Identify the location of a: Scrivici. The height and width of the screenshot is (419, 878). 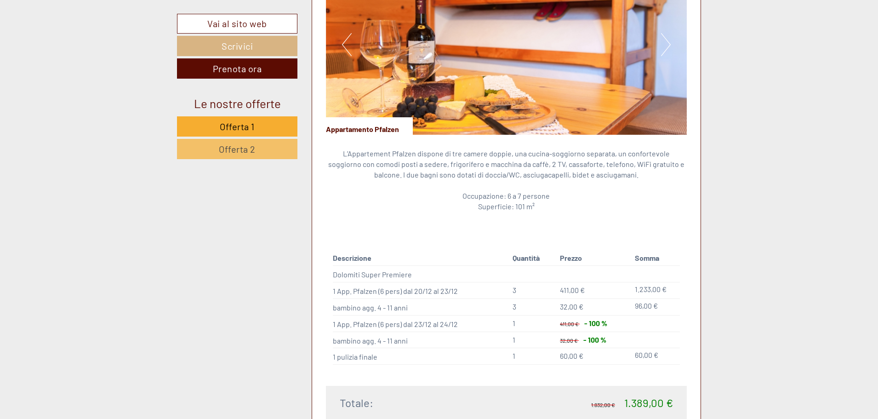
(237, 46).